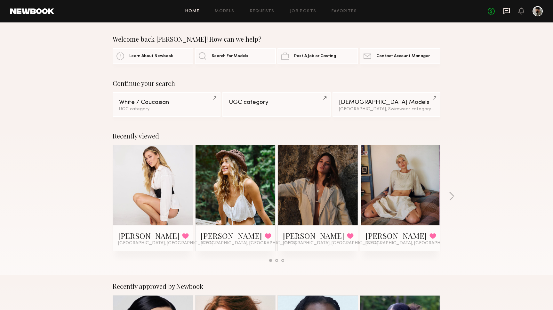 This screenshot has height=310, width=553. I want to click on div: Recently viewed, so click(277, 136).